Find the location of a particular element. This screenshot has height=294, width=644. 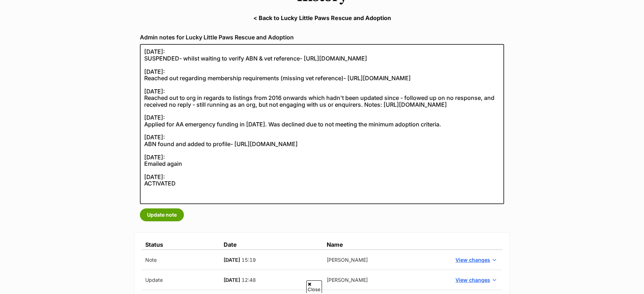

td: Note is located at coordinates (181, 260).